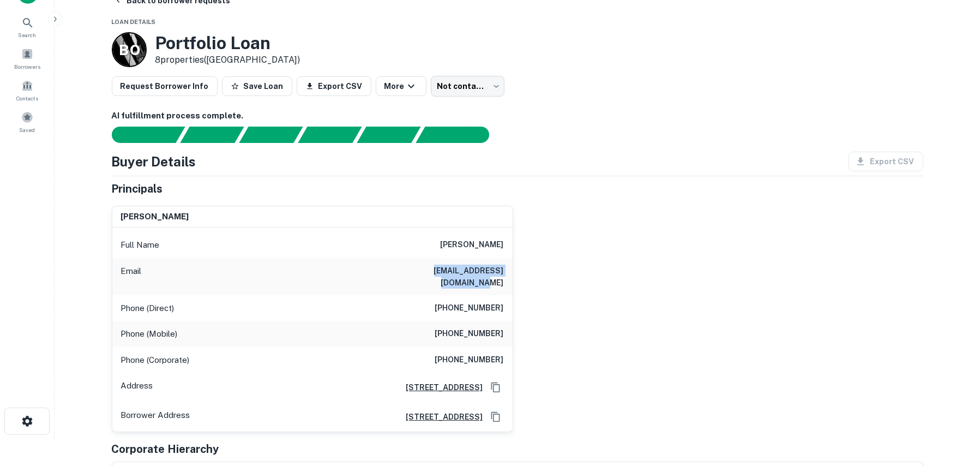 This screenshot has height=466, width=980. I want to click on div: Principals found, AI now looking for contact information..., so click(330, 134).